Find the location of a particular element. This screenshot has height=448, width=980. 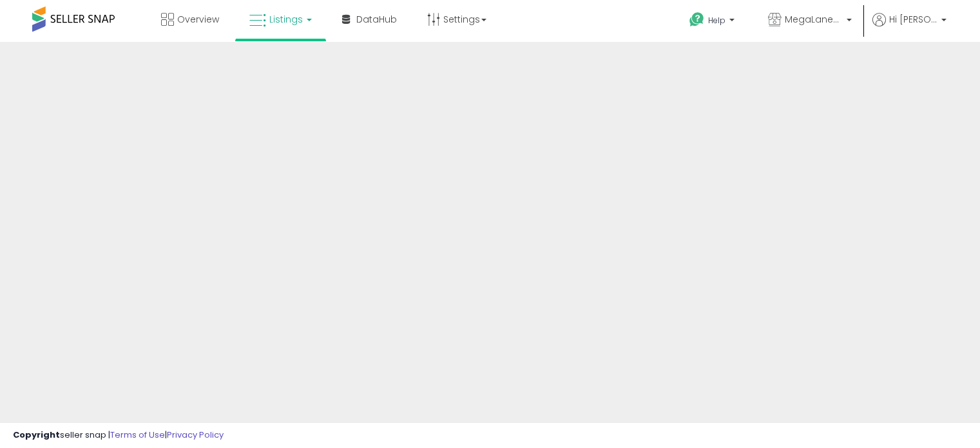

a: Privacy Policy is located at coordinates (195, 434).